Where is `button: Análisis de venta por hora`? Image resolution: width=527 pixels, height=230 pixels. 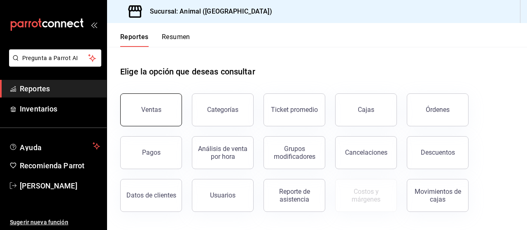 button: Análisis de venta por hora is located at coordinates (223, 153).